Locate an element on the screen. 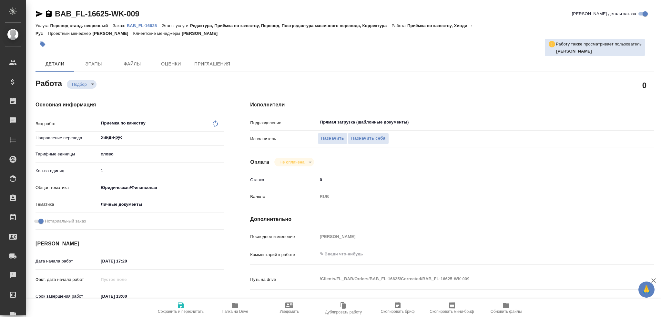 This screenshot has height=317, width=661. p: Редактура, Приёмка по качеству, Перевод, Постредактура машинного перевода, Корректура is located at coordinates (291, 25).